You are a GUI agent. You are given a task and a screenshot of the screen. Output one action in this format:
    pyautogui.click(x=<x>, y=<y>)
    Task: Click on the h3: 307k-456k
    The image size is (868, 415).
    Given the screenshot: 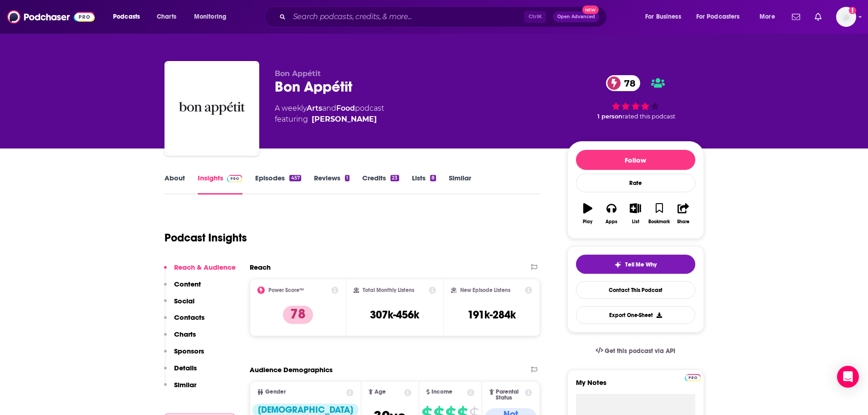 What is the action you would take?
    pyautogui.click(x=395, y=315)
    